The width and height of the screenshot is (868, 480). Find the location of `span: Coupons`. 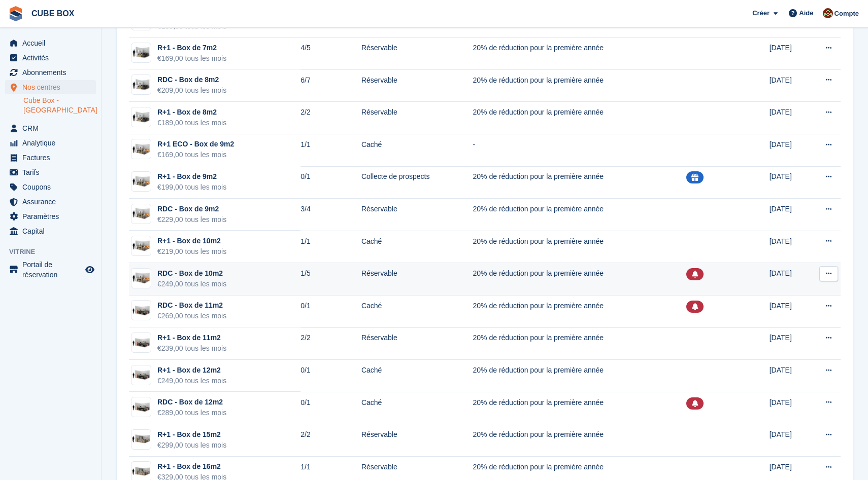

span: Coupons is located at coordinates (53, 187).